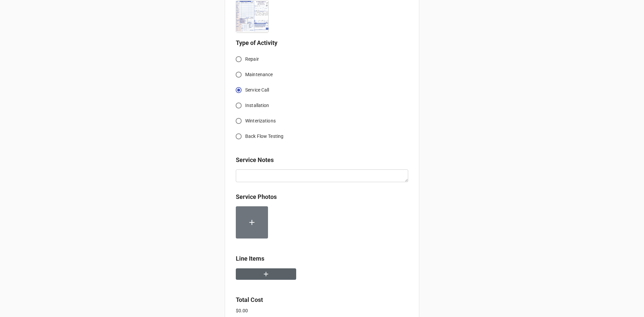 This screenshot has height=317, width=644. I want to click on img: YJ5XcjRZewvHzvzgxuEgYs7D83_MVyo9CGp23QnPfZo, so click(252, 16).